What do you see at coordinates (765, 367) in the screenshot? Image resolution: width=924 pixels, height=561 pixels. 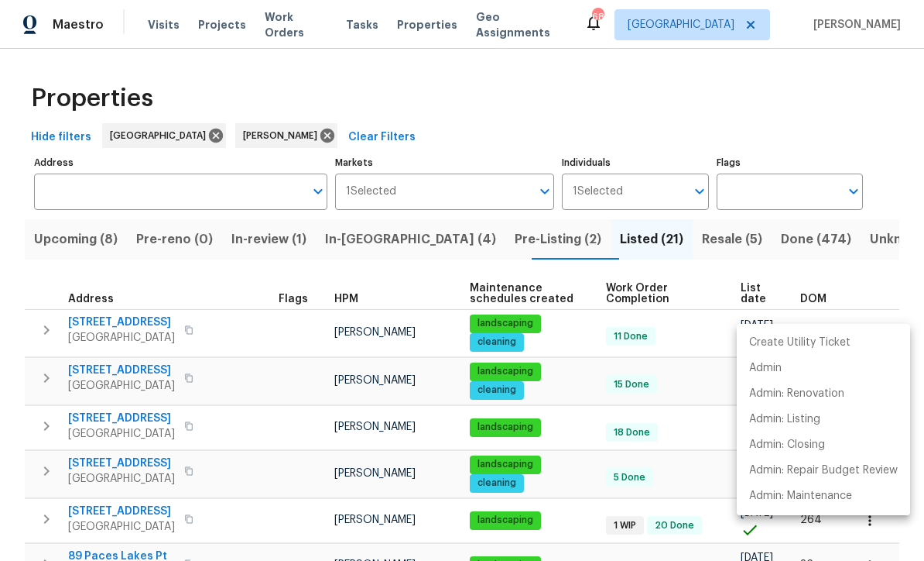 I see `p: Admin` at bounding box center [765, 367].